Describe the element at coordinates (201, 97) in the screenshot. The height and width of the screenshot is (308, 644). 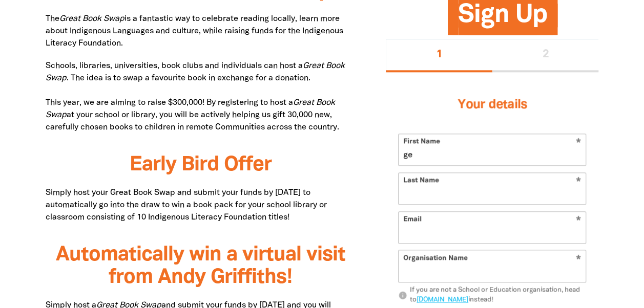
I see `p: Schools, libraries, universities, book clubs and individuals can host a . The idea is to swap a f...` at that location.